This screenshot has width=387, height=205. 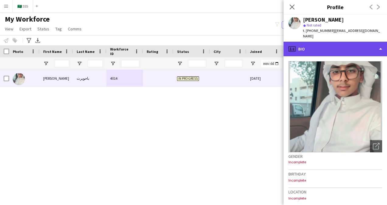 I want to click on div: باحويرث, so click(x=90, y=78).